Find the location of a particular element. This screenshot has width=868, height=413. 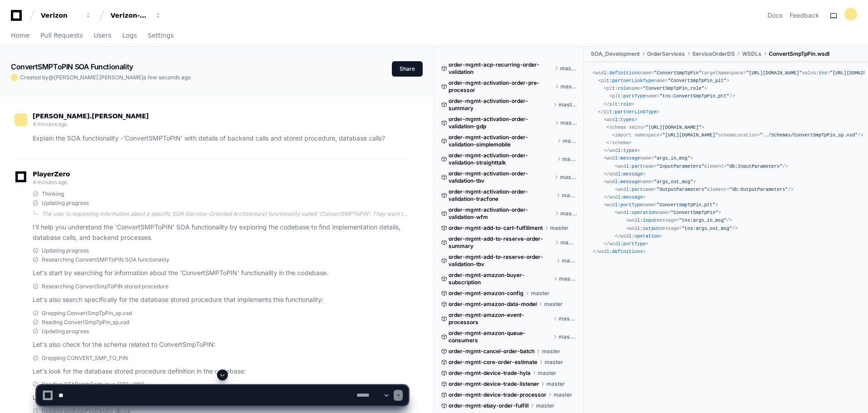

div: Verizon-Clarify-Order-Management is located at coordinates (130, 15).